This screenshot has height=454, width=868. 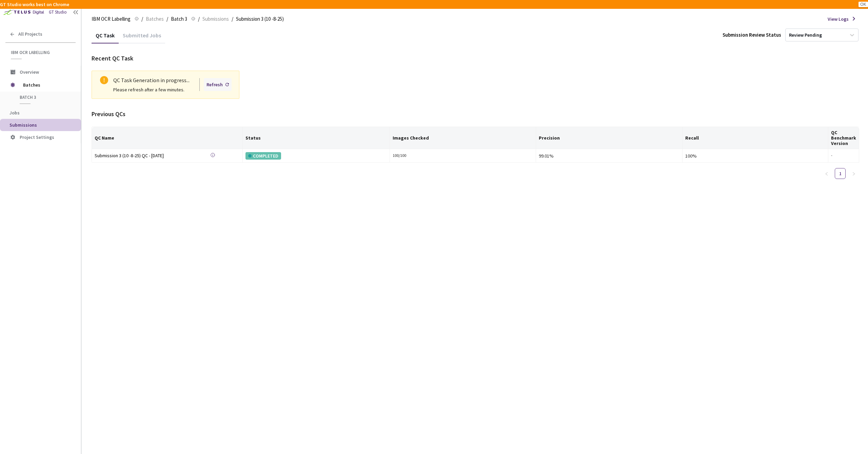 I want to click on li: Next Page, so click(x=854, y=173).